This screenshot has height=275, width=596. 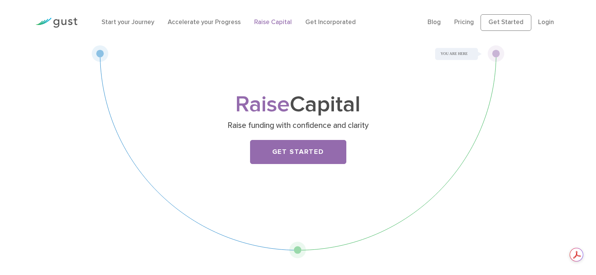 I want to click on a: Accelerate your Progress, so click(x=204, y=22).